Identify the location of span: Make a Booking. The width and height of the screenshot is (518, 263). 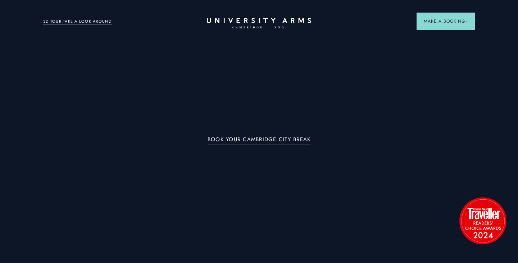
(445, 21).